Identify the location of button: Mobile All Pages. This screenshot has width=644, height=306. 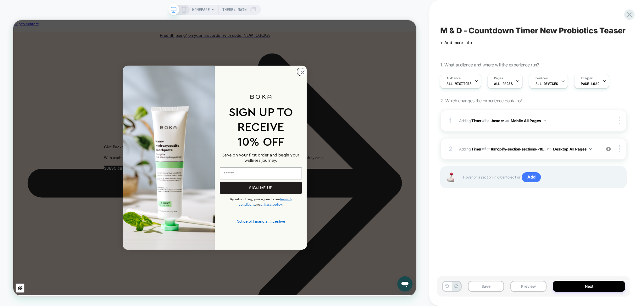
(529, 121).